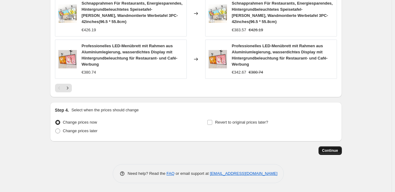 Image resolution: width=395 pixels, height=192 pixels. What do you see at coordinates (170, 173) in the screenshot?
I see `a: FAQ` at bounding box center [170, 173].